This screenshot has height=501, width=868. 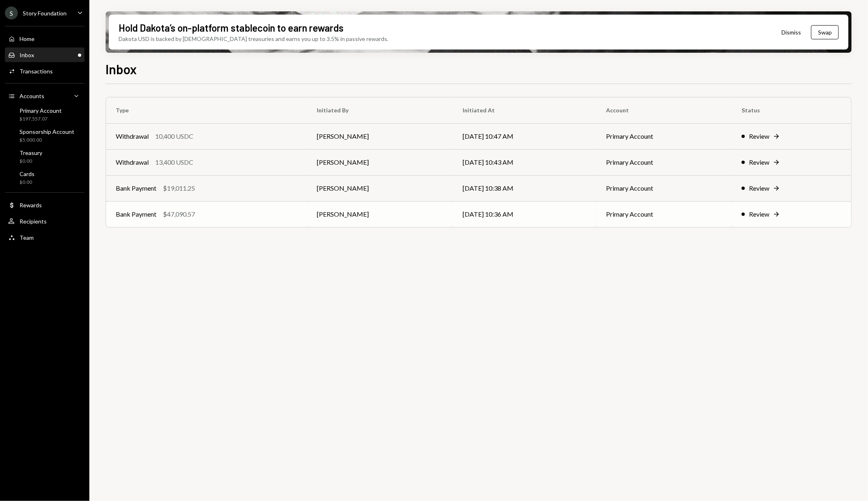 What do you see at coordinates (45, 178) in the screenshot?
I see `a: Cards$0.00` at bounding box center [45, 178].